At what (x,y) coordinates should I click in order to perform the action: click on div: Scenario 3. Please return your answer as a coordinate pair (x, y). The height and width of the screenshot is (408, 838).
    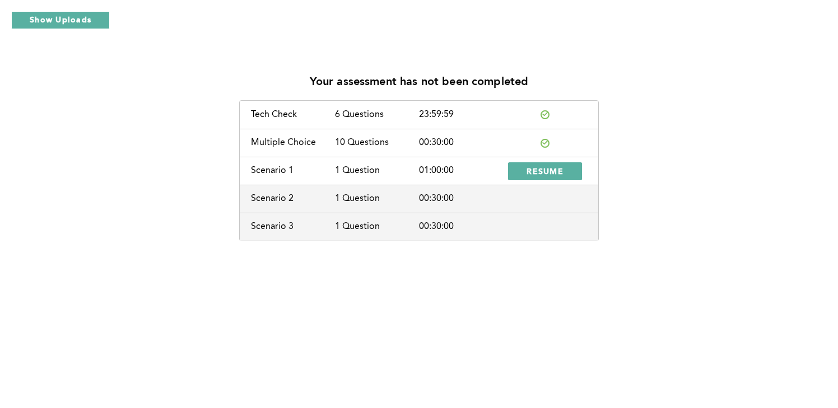
    Looking at the image, I should click on (293, 227).